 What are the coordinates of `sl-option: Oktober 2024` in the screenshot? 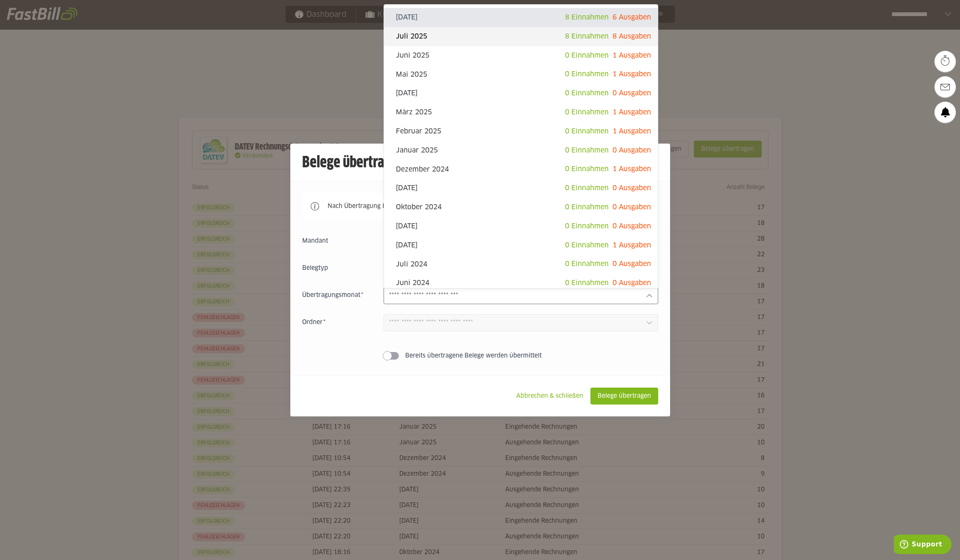 It's located at (521, 207).